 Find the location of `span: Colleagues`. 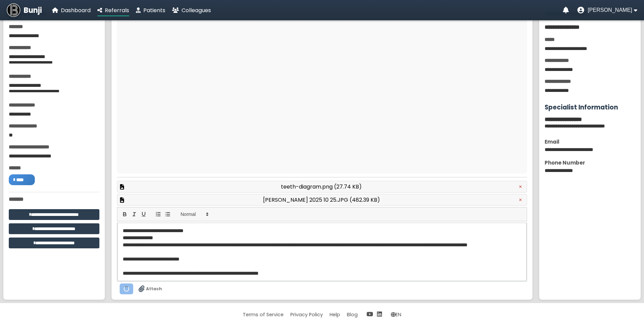

span: Colleagues is located at coordinates (196, 10).